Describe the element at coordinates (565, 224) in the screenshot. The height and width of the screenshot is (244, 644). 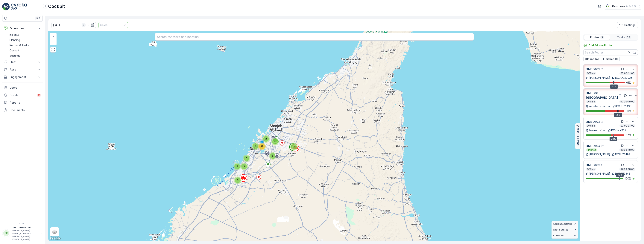
I see `summary: Assignee Status` at that location.